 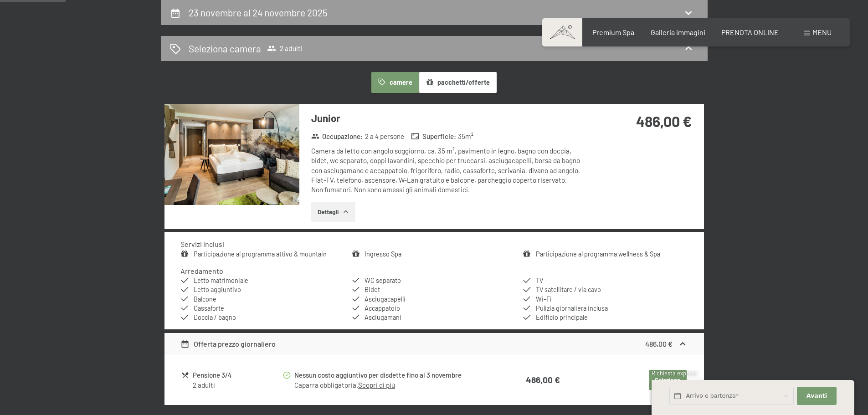 I want to click on a: Premium Spa, so click(x=613, y=32).